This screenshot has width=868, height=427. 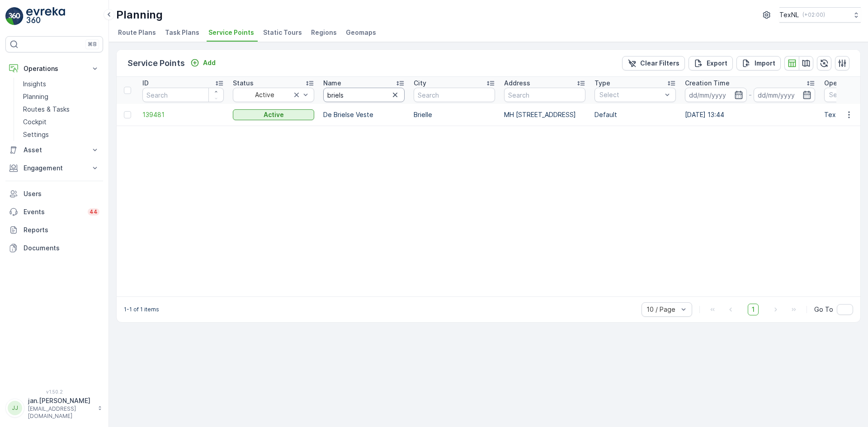 What do you see at coordinates (62, 230) in the screenshot?
I see `p: Reports` at bounding box center [62, 230].